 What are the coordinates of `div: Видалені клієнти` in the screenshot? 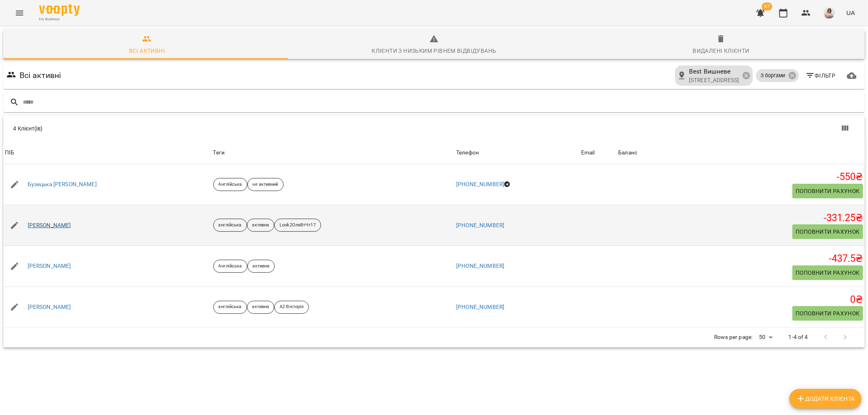 It's located at (722, 51).